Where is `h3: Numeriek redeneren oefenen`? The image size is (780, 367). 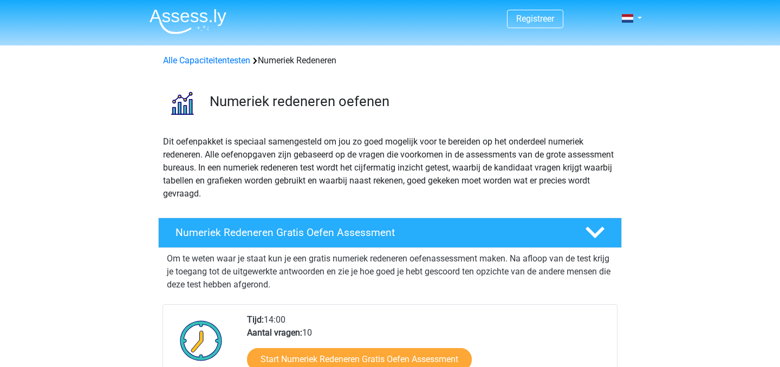 h3: Numeriek redeneren oefenen is located at coordinates (411, 101).